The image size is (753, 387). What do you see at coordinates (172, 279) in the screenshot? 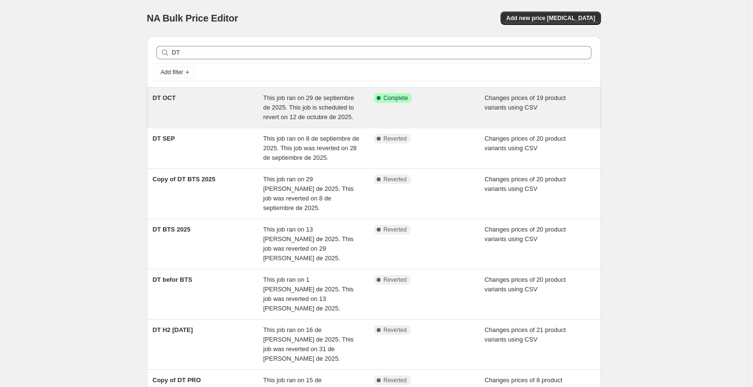
I see `span: DT befor BTS` at bounding box center [172, 279].